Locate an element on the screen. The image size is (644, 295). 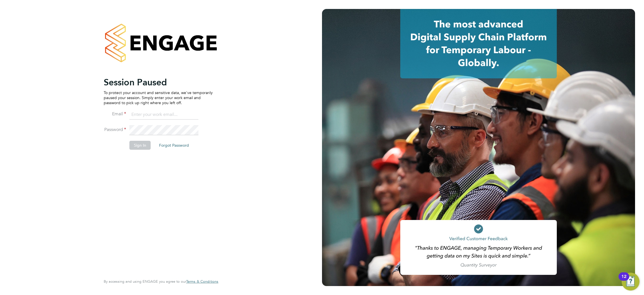
p: To protect your account and sensitive data, we've temporarily paused your session. Simply enter y... is located at coordinates (158, 98).